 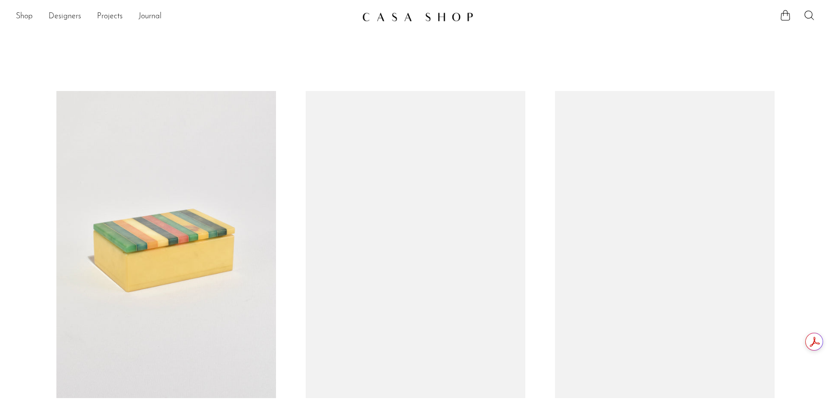 What do you see at coordinates (65, 17) in the screenshot?
I see `a: Designers` at bounding box center [65, 17].